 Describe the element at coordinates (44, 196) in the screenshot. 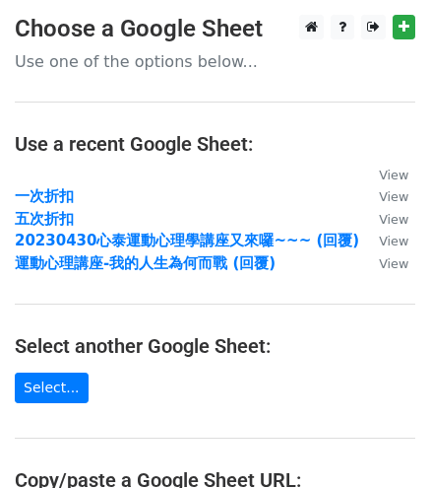

I see `a: 一次折扣` at that location.